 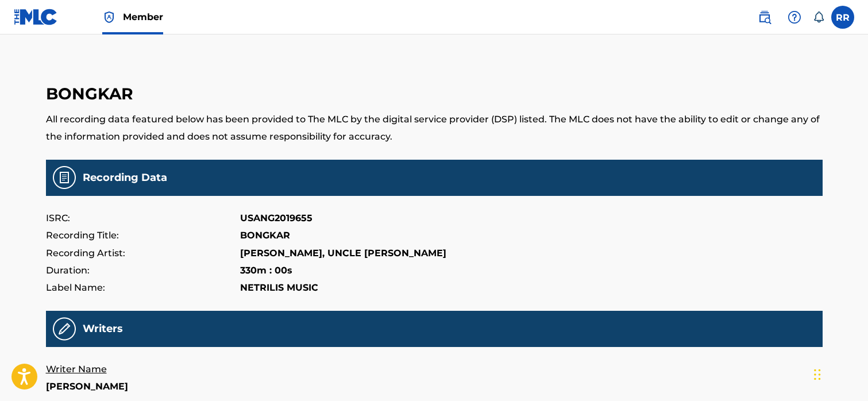 I want to click on div: Help, so click(x=794, y=17).